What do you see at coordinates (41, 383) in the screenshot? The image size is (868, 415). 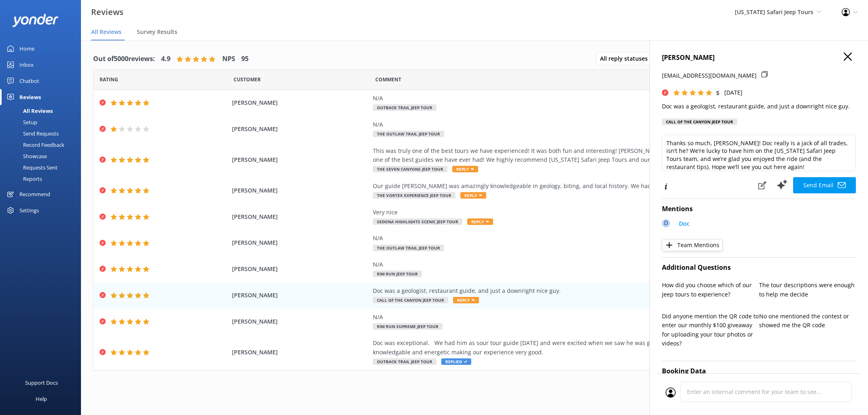 I see `div: Support Docs` at bounding box center [41, 383].